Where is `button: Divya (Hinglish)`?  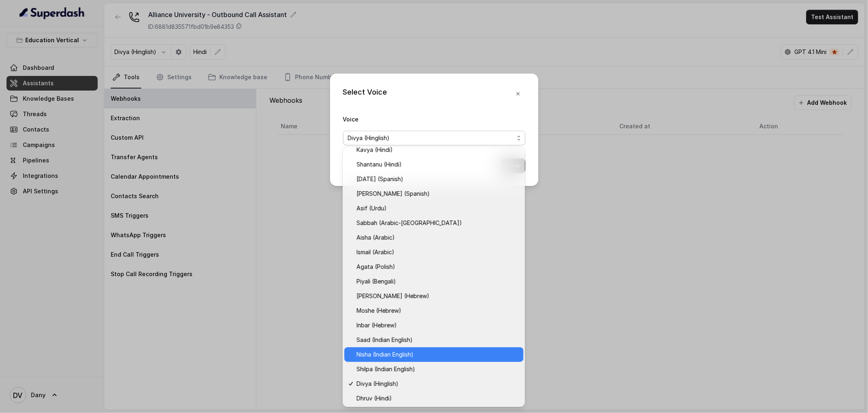 button: Divya (Hinglish) is located at coordinates (434, 138).